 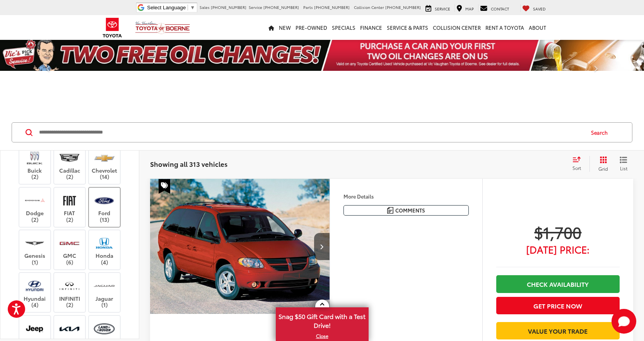 I want to click on a: Pre-Owned, so click(x=311, y=27).